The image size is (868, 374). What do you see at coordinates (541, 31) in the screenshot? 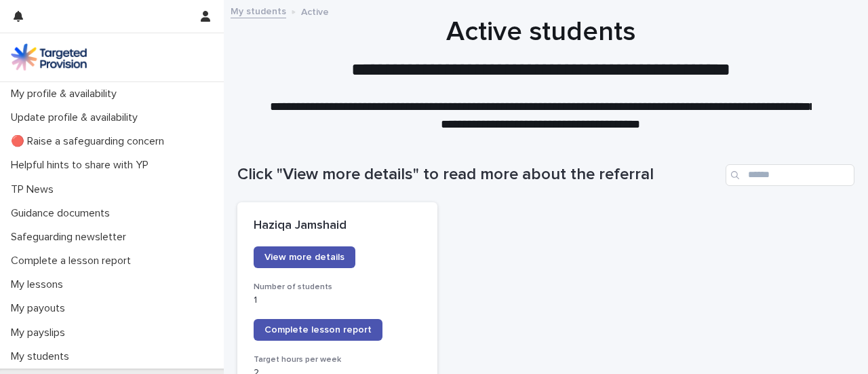
I see `h1: Active students` at bounding box center [541, 31].